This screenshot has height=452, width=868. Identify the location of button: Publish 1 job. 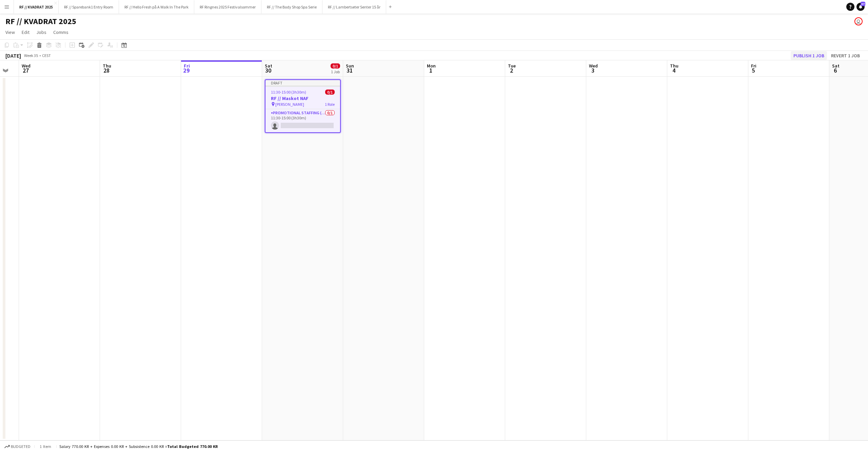
(809, 56).